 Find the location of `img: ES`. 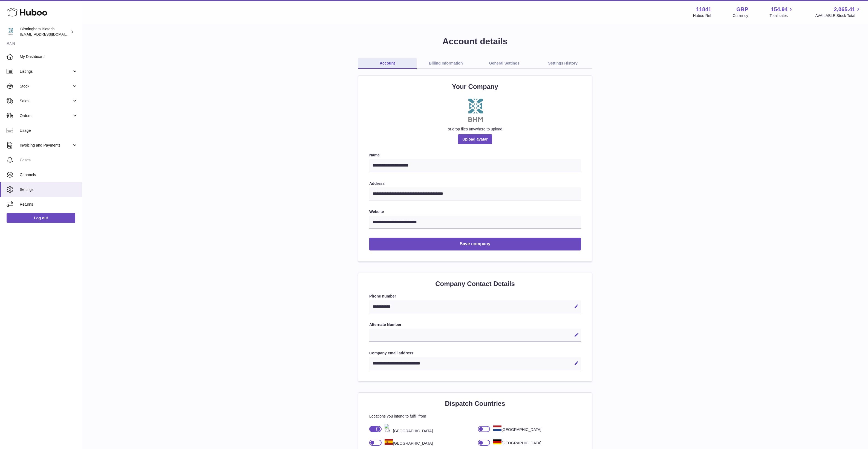

img: ES is located at coordinates (389, 442).